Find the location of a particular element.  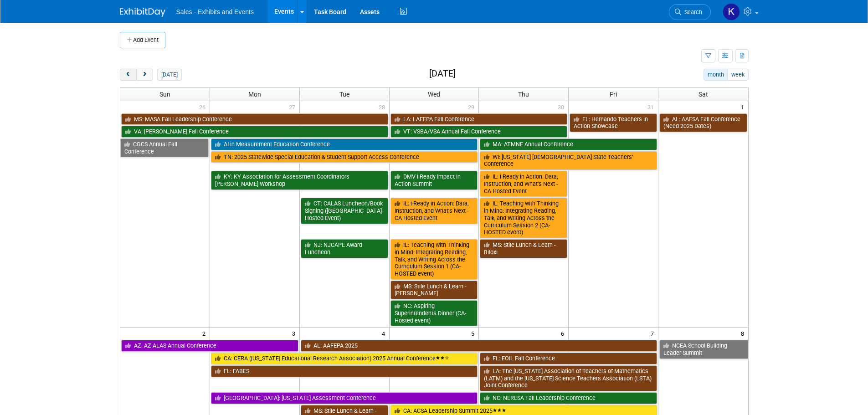

span: Fri is located at coordinates (613, 94).